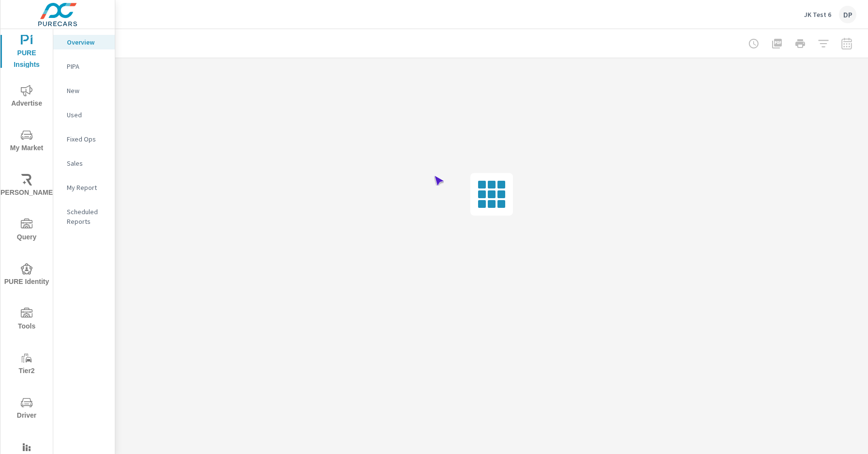 The image size is (868, 454). Describe the element at coordinates (87, 217) in the screenshot. I see `p: Scheduled Reports` at that location.